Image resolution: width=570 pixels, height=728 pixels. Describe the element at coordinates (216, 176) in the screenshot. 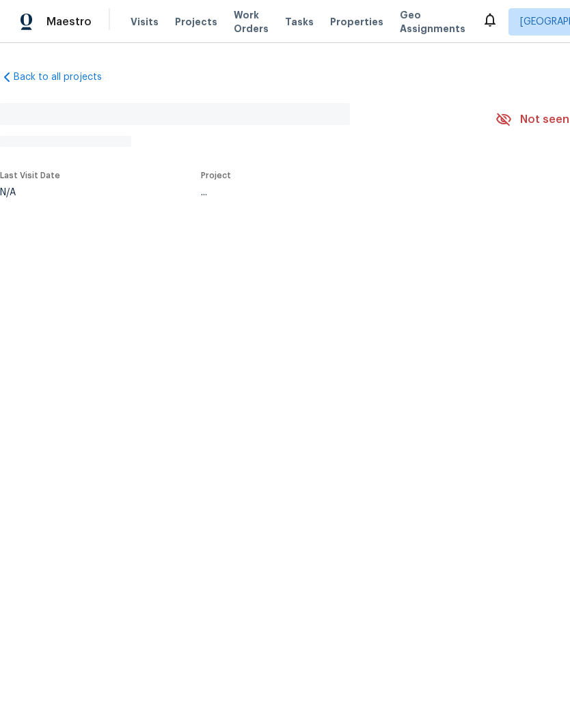

I see `span: Project` at that location.